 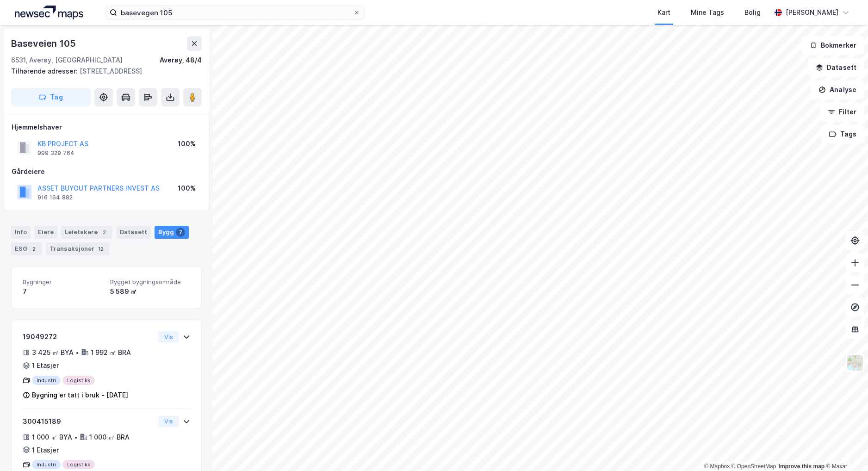 What do you see at coordinates (88, 421) in the screenshot?
I see `div: 300415189` at bounding box center [88, 421].